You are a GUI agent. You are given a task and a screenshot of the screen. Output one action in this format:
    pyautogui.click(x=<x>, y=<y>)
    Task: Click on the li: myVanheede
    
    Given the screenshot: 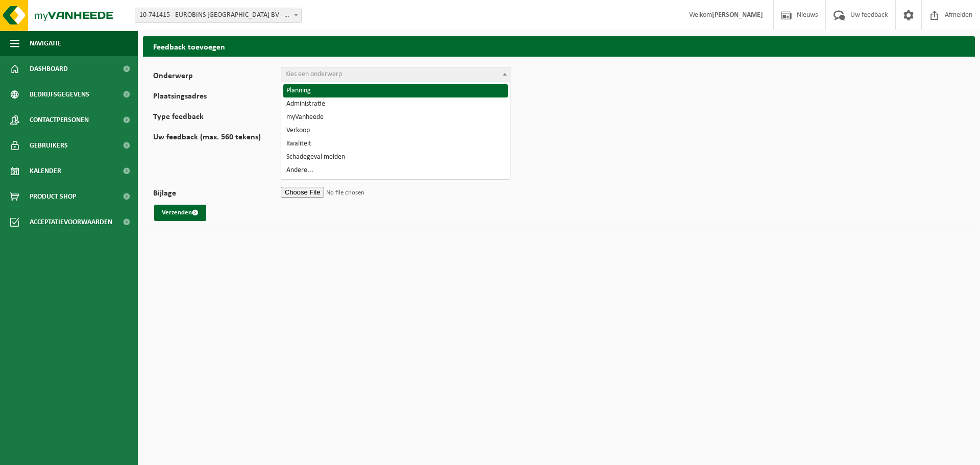 What is the action you would take?
    pyautogui.click(x=396, y=117)
    